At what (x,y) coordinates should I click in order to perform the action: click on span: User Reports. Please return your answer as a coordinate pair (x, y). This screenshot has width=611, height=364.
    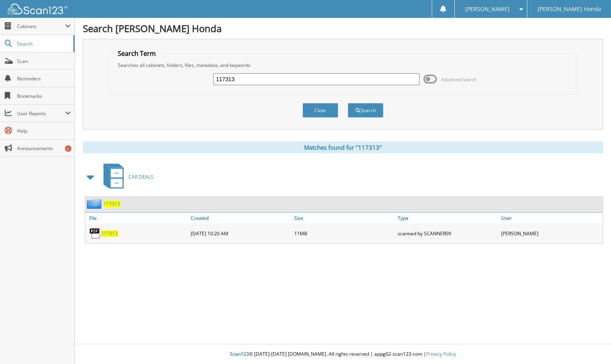
    Looking at the image, I should click on (41, 114).